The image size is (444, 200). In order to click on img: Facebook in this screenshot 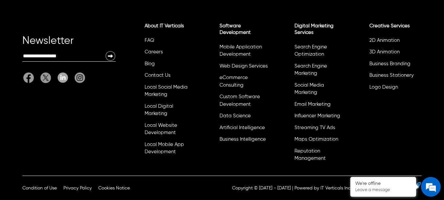, I will do `click(29, 78)`.